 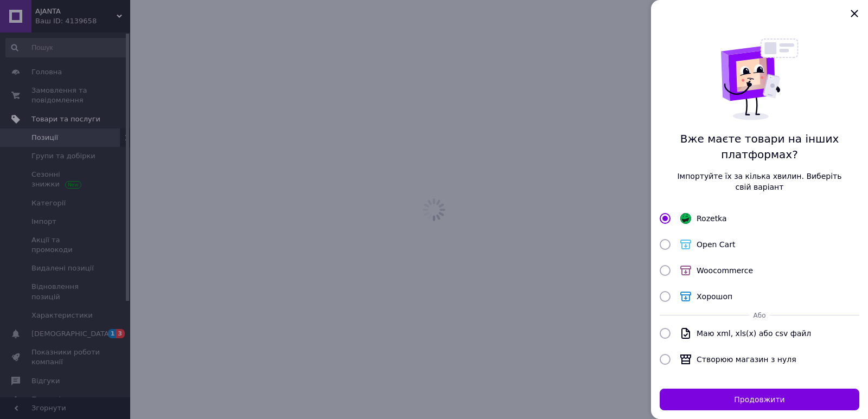 I want to click on span: Маю xml, xls(x) або csv файл, so click(x=753, y=334).